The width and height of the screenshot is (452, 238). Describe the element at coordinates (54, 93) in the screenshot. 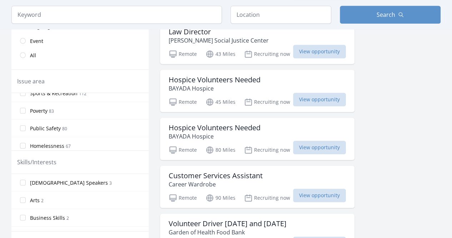

I see `span: Sports & Recreation` at that location.